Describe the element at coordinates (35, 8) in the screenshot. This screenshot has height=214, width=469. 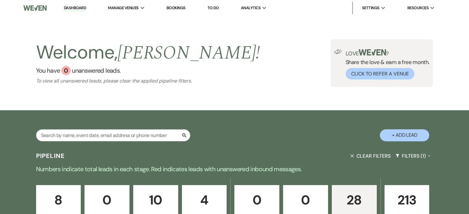
I see `img: Weven Logo` at that location.